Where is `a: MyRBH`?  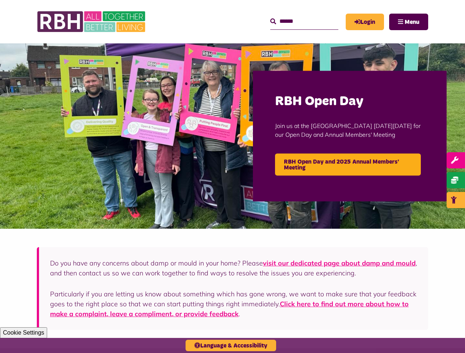 a: MyRBH is located at coordinates (365, 22).